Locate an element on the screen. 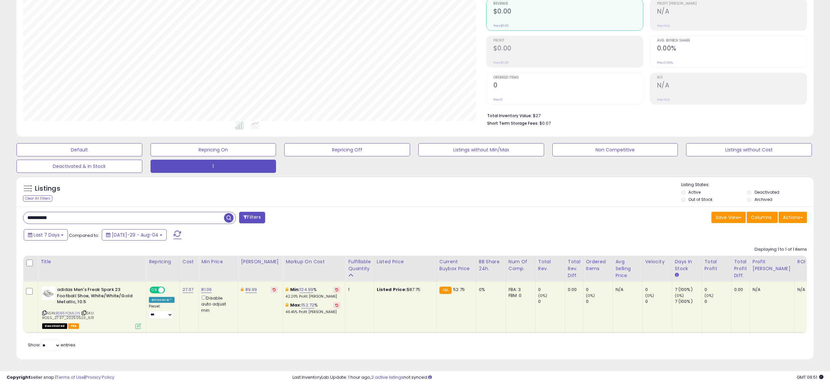 Image resolution: width=830 pixels, height=384 pixels. div: Velocity is located at coordinates (657, 261).